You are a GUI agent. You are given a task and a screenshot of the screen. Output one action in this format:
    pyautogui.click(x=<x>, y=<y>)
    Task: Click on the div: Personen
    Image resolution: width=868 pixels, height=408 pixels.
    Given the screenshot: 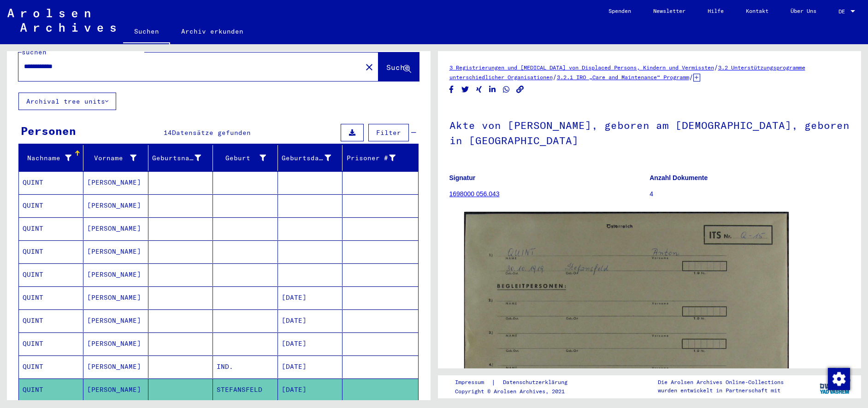 What is the action you would take?
    pyautogui.click(x=48, y=131)
    